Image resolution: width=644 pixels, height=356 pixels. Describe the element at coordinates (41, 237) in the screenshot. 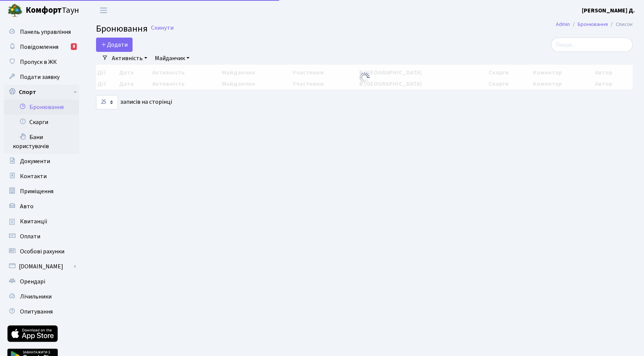

I see `a: Оплати` at that location.